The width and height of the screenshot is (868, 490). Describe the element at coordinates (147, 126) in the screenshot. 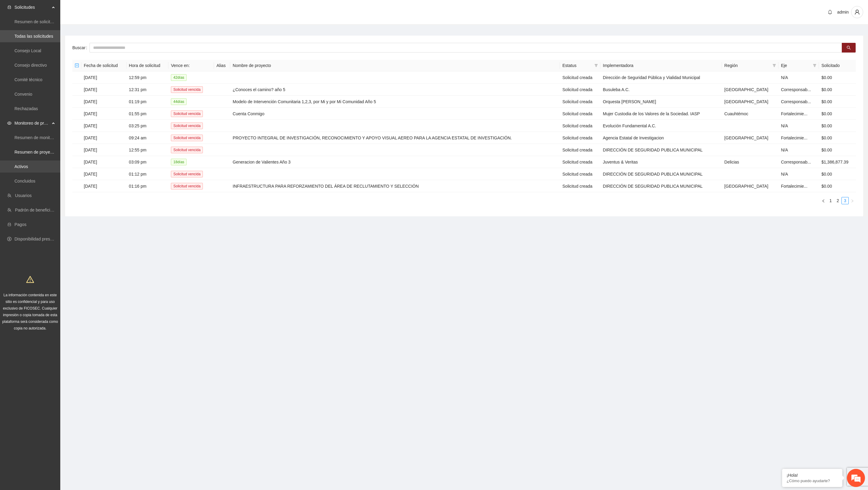

I see `td: 03:25 pm` at that location.